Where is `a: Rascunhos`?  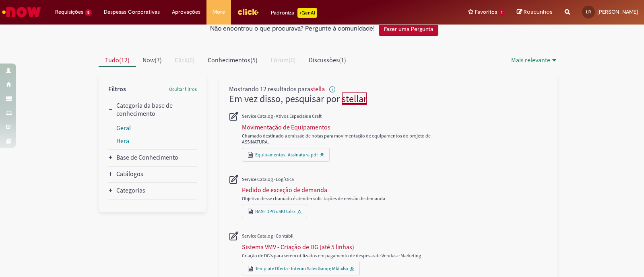
a: Rascunhos is located at coordinates (535, 12).